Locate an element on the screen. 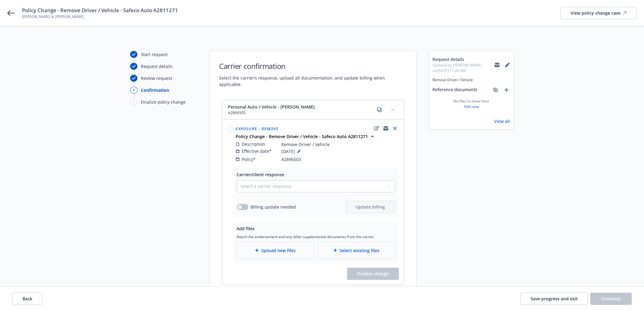 This screenshot has width=644, height=311. a: associate is located at coordinates (496, 90).